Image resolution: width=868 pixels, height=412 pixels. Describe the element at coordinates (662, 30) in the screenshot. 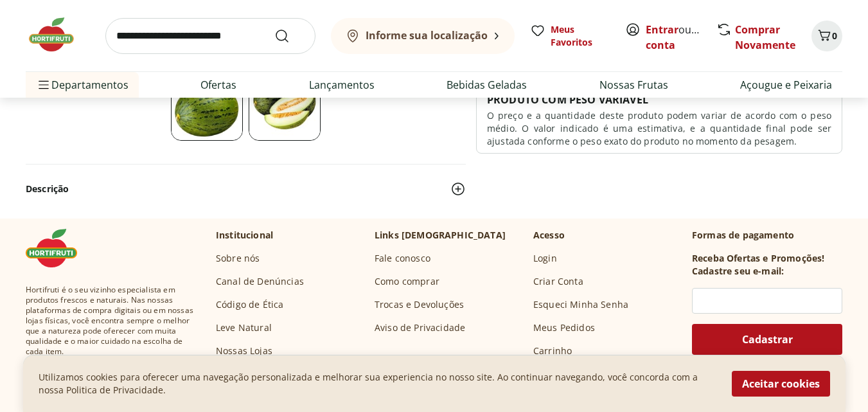

I see `a: Entrar` at that location.